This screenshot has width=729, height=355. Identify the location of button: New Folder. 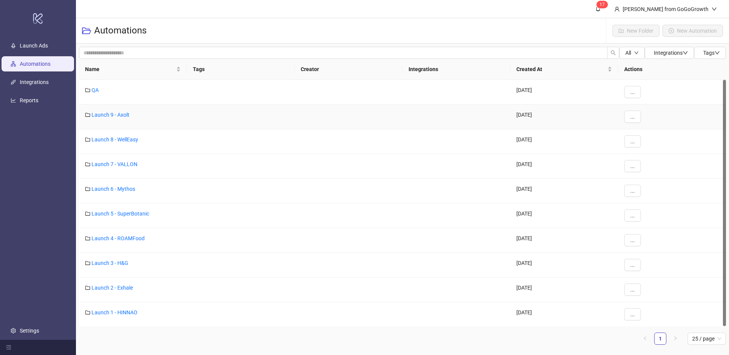
(636, 31).